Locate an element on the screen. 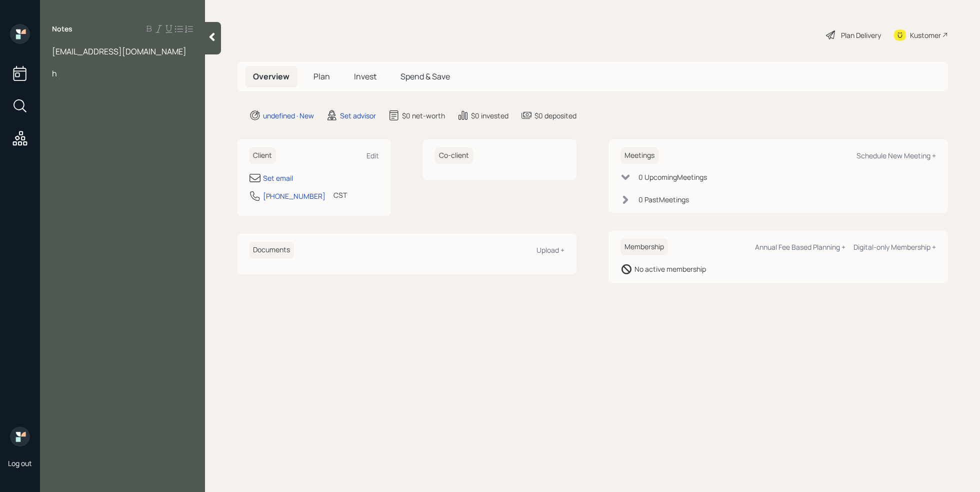 The width and height of the screenshot is (980, 492). h6: Client is located at coordinates (262, 156).